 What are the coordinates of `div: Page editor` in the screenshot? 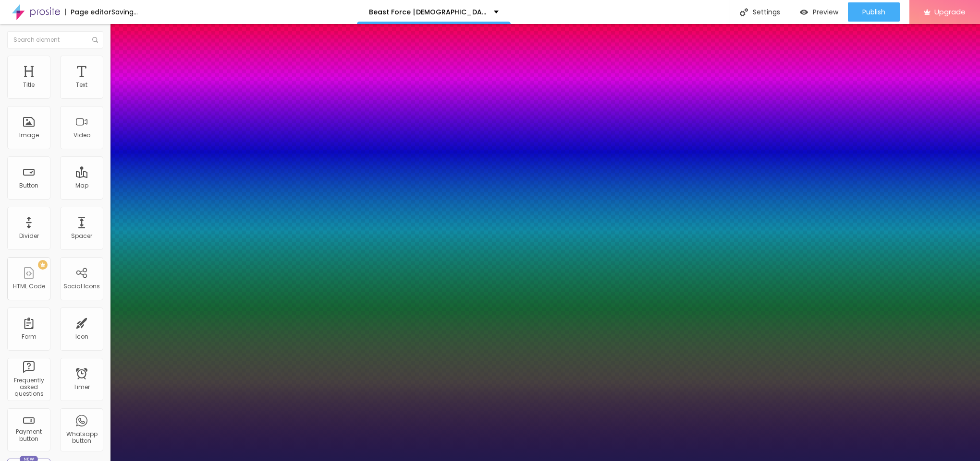 It's located at (88, 12).